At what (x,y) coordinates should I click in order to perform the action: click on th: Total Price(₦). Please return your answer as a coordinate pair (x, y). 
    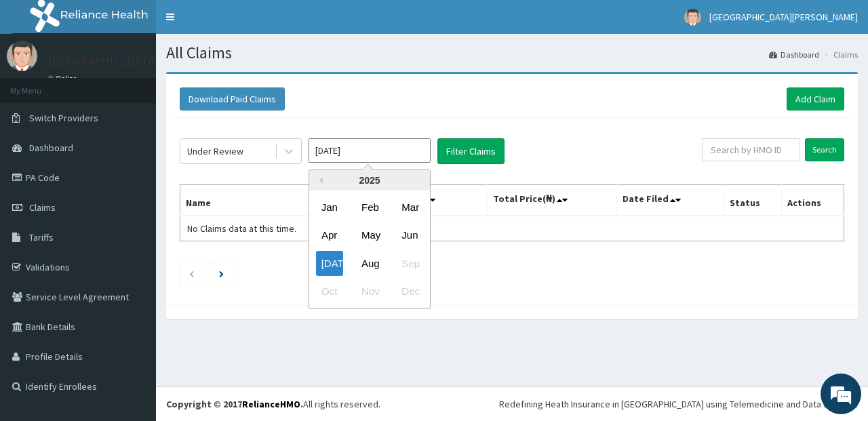
    Looking at the image, I should click on (551, 200).